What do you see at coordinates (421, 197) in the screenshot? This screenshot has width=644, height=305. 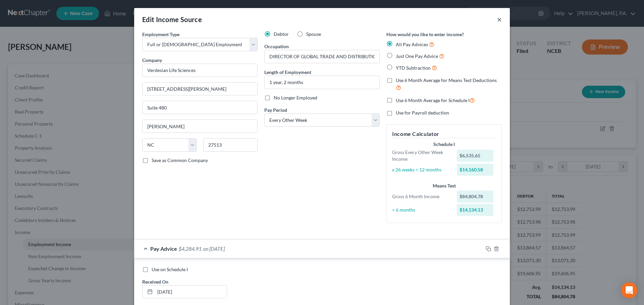 I see `div: Gross 6 Month Income` at bounding box center [421, 197].